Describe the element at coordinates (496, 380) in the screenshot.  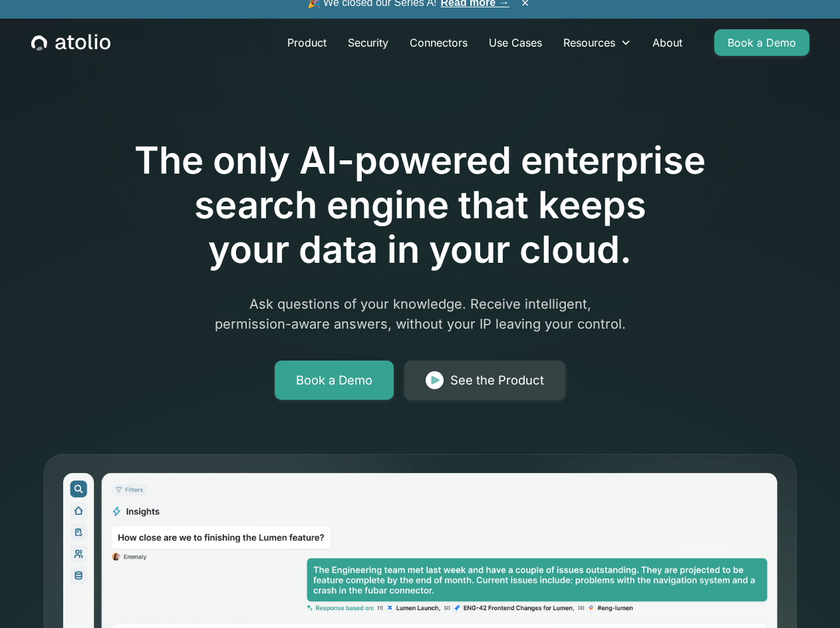
I see `div: See the Product` at that location.